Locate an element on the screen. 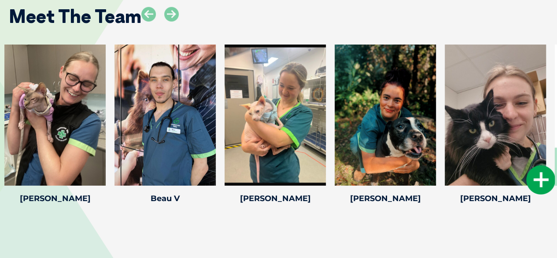 The height and width of the screenshot is (258, 557). h4: Beau V is located at coordinates (165, 198).